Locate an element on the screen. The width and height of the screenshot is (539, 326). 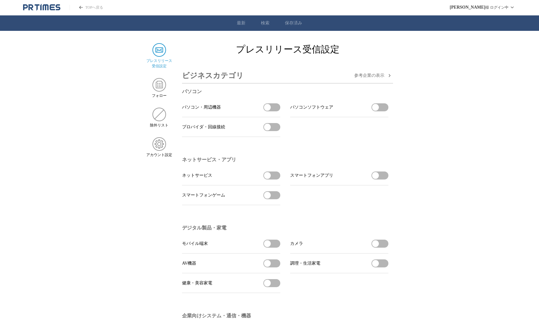
h3: パソコン is located at coordinates (285, 92).